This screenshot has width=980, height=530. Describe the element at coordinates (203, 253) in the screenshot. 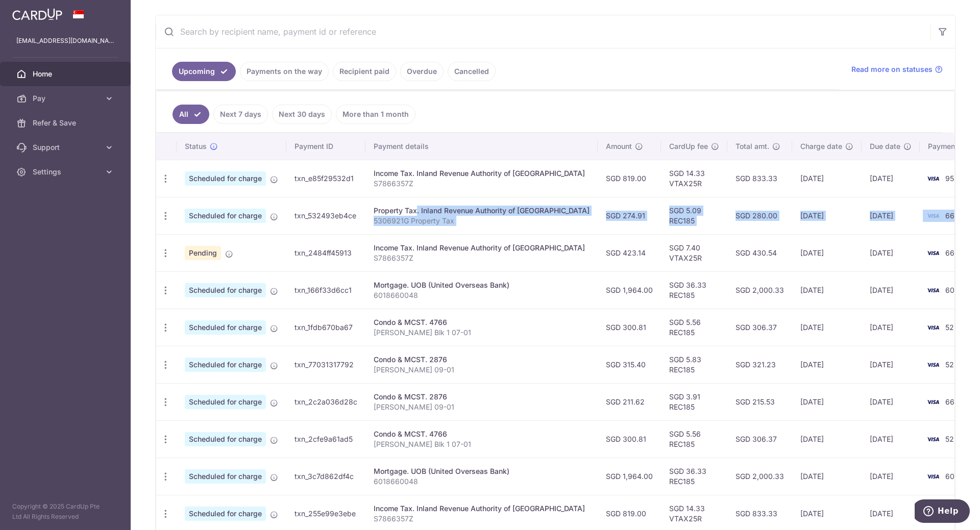

I see `span: Pending` at that location.